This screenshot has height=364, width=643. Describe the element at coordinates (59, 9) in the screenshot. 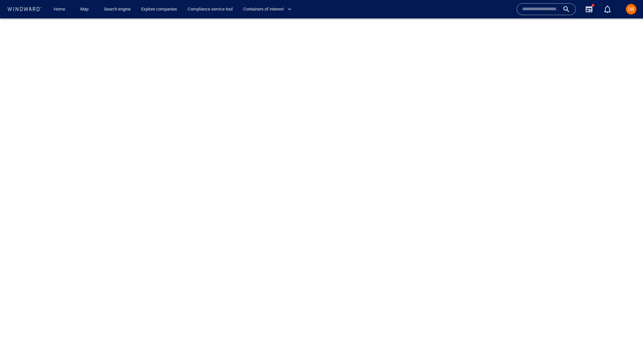

I see `a: Home` at that location.